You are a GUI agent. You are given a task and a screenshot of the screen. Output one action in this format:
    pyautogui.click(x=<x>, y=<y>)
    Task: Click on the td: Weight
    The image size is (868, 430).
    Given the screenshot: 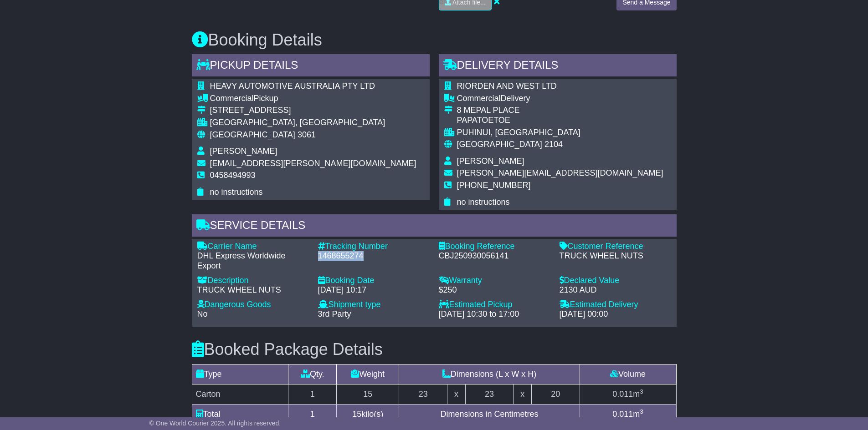 What is the action you would take?
    pyautogui.click(x=368, y=374)
    